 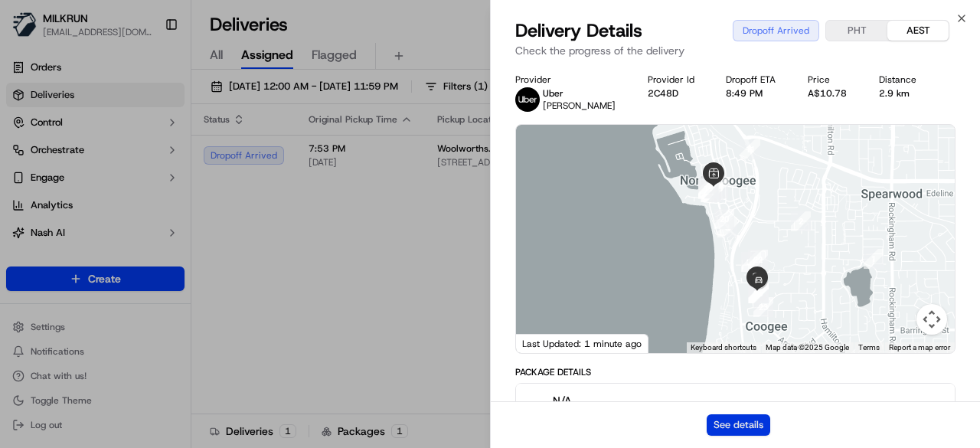 What do you see at coordinates (711, 192) in the screenshot?
I see `div: 17` at bounding box center [711, 192].